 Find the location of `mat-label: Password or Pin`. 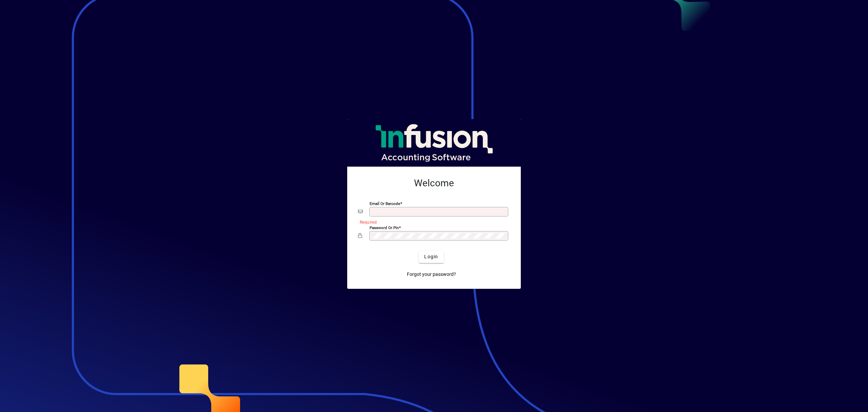

mat-label: Password or Pin is located at coordinates (384, 227).